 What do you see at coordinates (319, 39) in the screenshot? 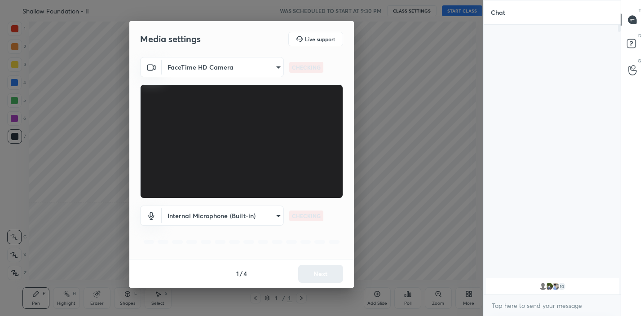
I see `h5: Live support` at bounding box center [319, 39].